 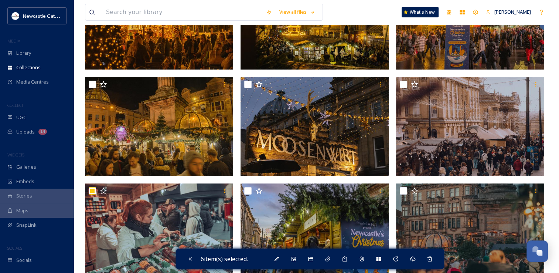 I want to click on input: Search your library, so click(x=182, y=12).